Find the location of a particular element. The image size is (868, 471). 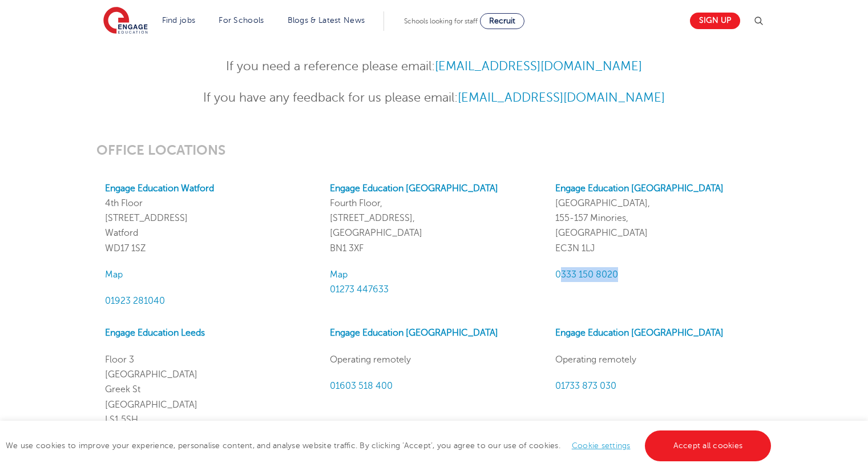

a: 01603 518 400 is located at coordinates (362, 386).